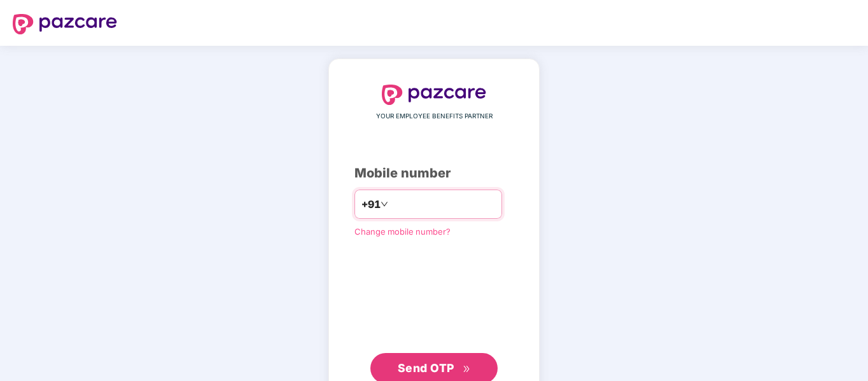 The height and width of the screenshot is (381, 868). I want to click on span: double-right, so click(467, 369).